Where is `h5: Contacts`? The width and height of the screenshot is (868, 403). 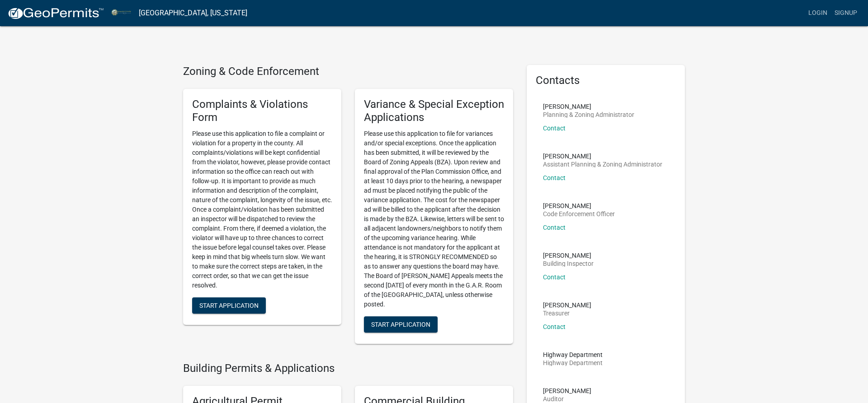
h5: Contacts is located at coordinates (606, 81).